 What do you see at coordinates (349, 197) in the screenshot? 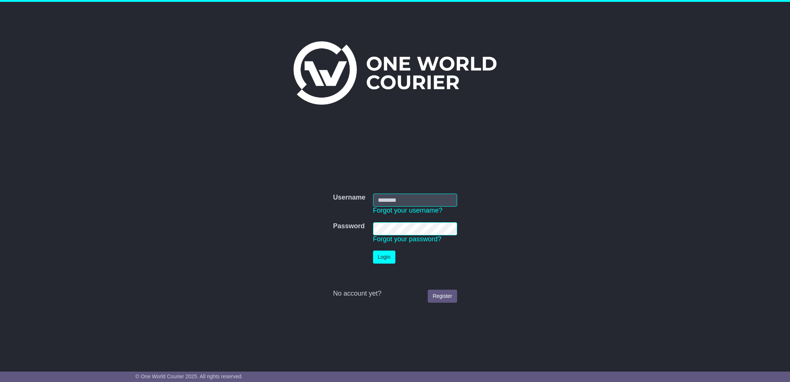
I see `label: Username` at bounding box center [349, 197].